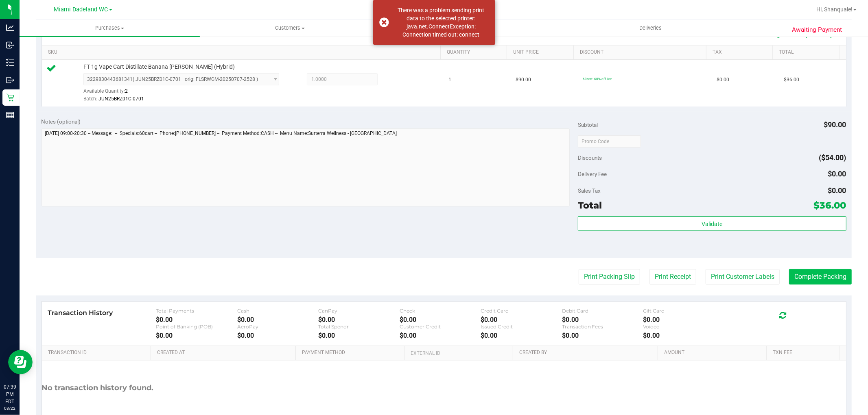  What do you see at coordinates (714, 353) in the screenshot?
I see `a: Amount` at bounding box center [714, 353].